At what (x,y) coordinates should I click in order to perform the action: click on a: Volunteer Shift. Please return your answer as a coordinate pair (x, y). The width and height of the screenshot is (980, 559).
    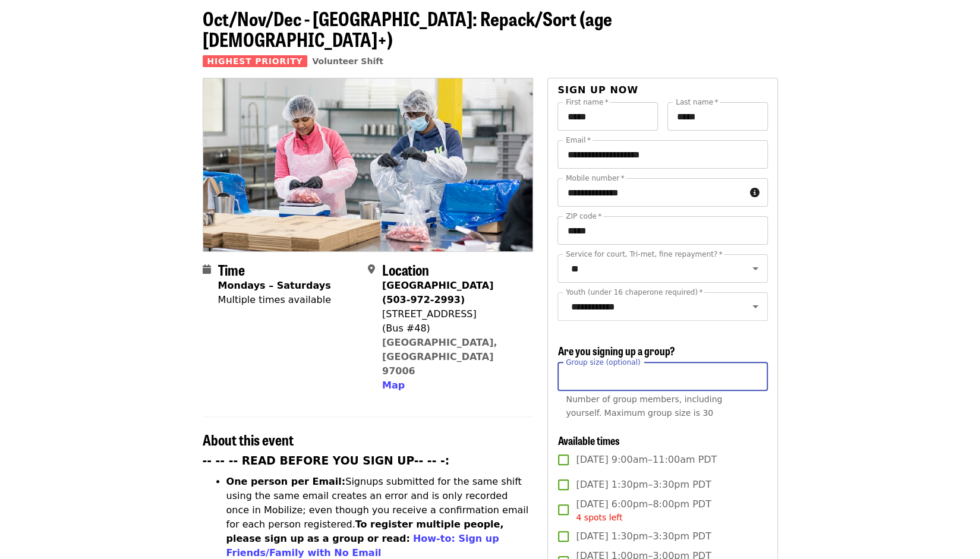
    Looking at the image, I should click on (347, 61).